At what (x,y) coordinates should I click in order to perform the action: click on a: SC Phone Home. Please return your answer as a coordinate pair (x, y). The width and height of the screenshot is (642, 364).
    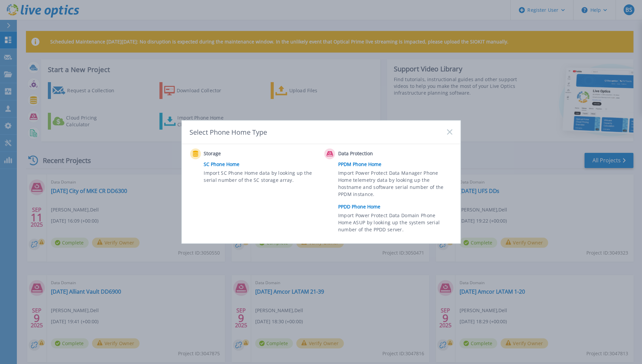
    Looking at the image, I should click on (263, 164).